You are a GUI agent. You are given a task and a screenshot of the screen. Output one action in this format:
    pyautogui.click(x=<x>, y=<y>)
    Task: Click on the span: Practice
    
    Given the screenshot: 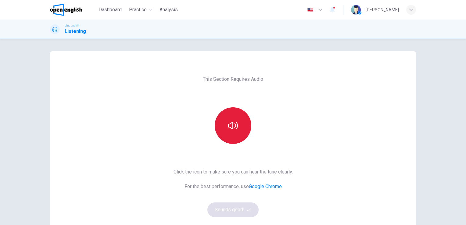 What is the action you would take?
    pyautogui.click(x=138, y=10)
    